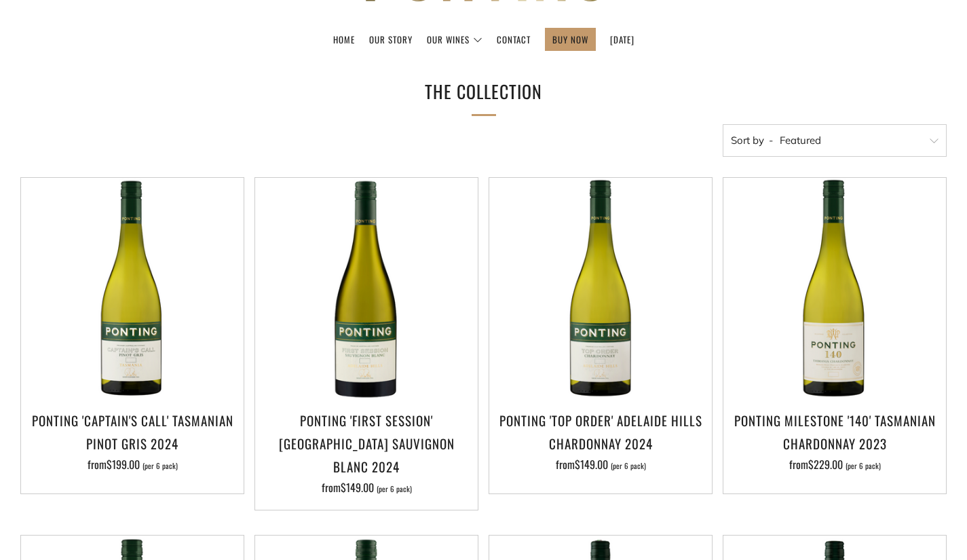 The width and height of the screenshot is (967, 560). What do you see at coordinates (835, 431) in the screenshot?
I see `h3: Ponting Milestone '140' Tasmanian Chardonnay 2023` at bounding box center [835, 431].